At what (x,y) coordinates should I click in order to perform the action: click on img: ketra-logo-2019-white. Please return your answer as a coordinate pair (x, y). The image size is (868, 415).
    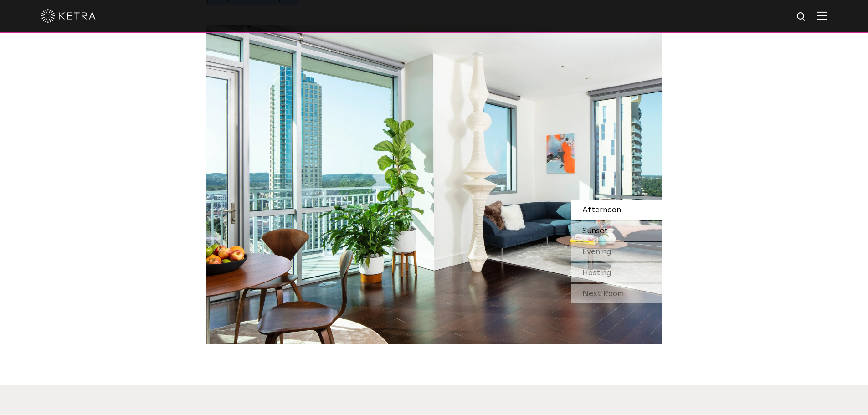
    Looking at the image, I should click on (68, 16).